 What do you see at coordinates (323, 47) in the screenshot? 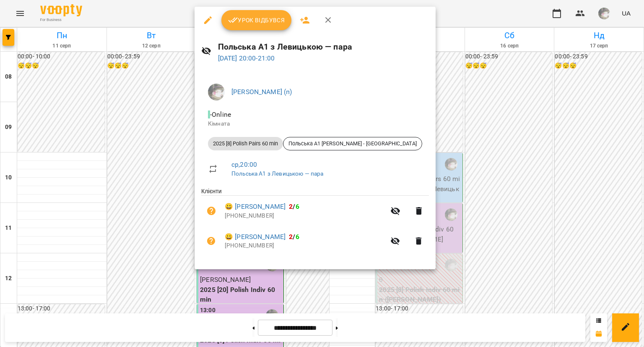
I see `h6: Польська А1 з Левицькою — пара` at bounding box center [323, 47].